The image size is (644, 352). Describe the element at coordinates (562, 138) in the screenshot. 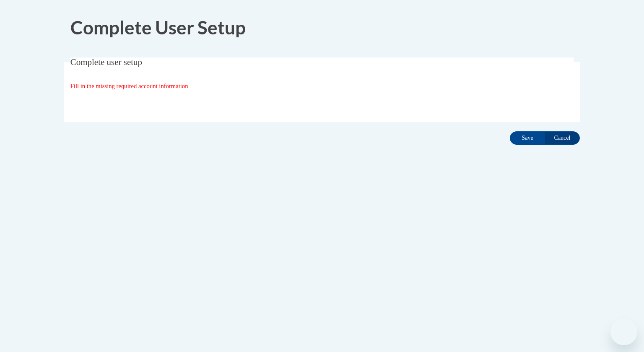

I see `input: Cancel` at that location.